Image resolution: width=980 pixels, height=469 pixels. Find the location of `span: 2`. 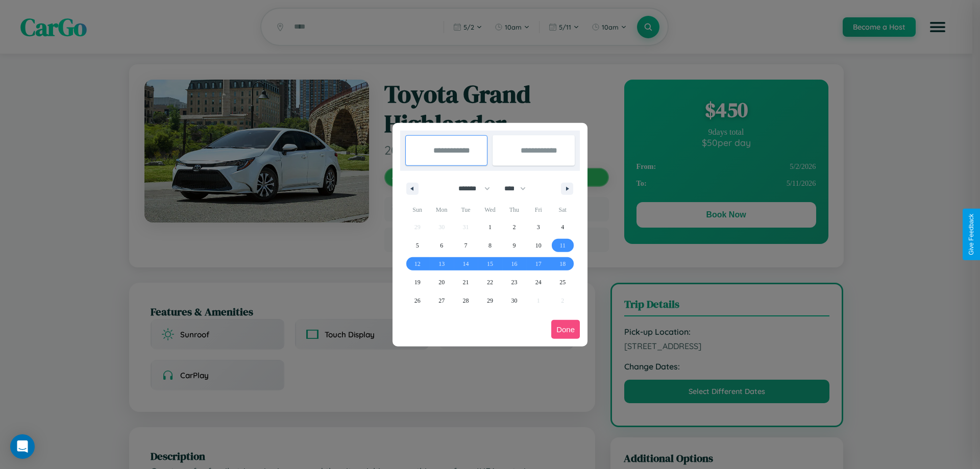

span: 2 is located at coordinates (514, 227).